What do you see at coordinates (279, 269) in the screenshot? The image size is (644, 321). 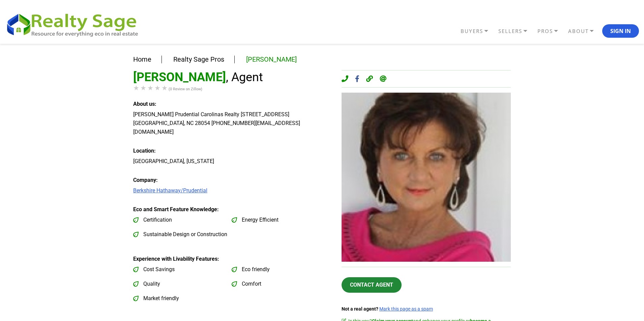 I see `label: Eco friendly` at bounding box center [279, 269].